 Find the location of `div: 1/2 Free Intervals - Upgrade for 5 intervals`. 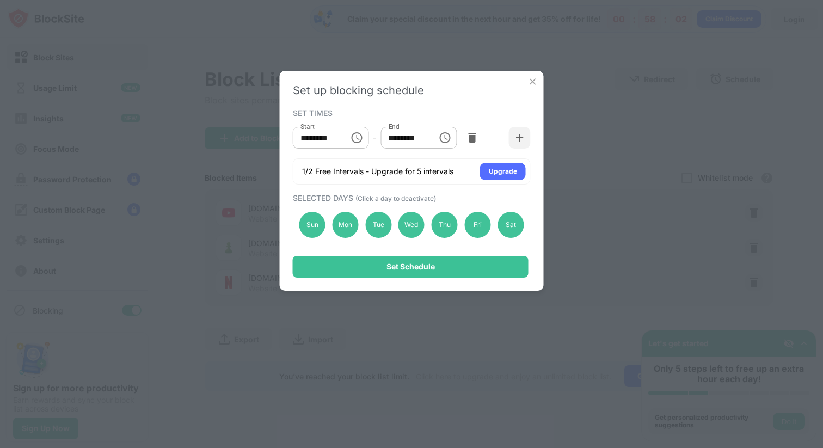

div: 1/2 Free Intervals - Upgrade for 5 intervals is located at coordinates (378, 171).